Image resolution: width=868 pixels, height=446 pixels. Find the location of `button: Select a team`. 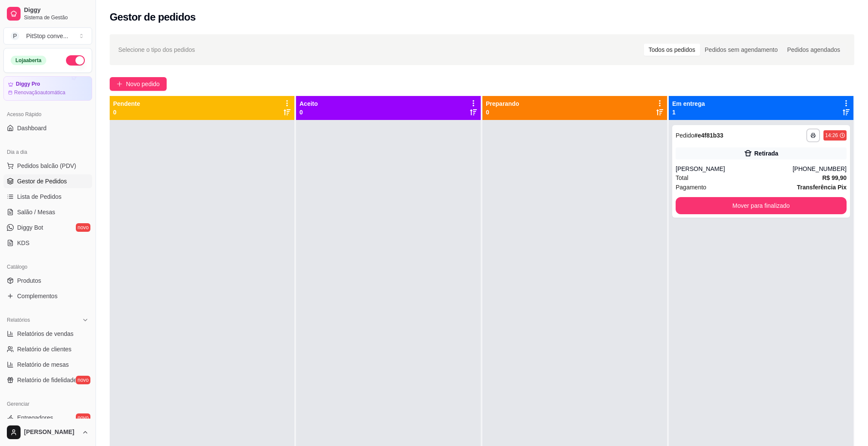

button: Select a team is located at coordinates (47, 36).